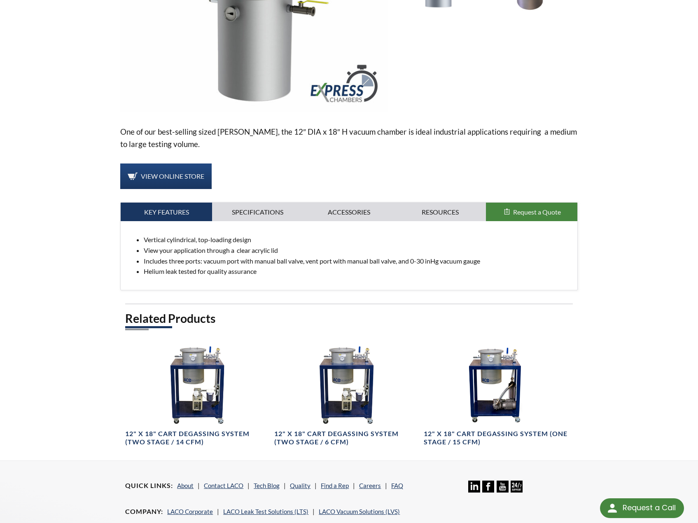 This screenshot has width=698, height=523. Describe the element at coordinates (258, 212) in the screenshot. I see `a: Specifications` at that location.